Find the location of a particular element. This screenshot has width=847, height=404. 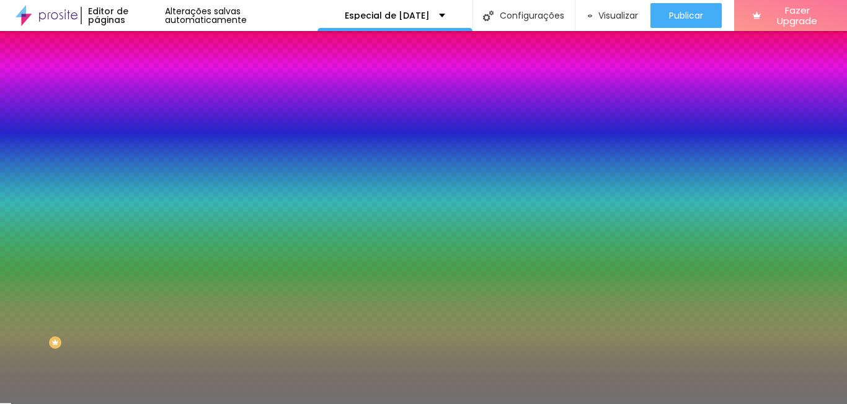

span: Visualizar is located at coordinates (618, 16).